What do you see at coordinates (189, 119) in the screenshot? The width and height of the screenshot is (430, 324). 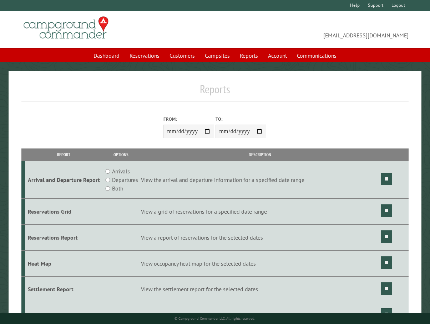 I see `label: From:` at bounding box center [189, 119].